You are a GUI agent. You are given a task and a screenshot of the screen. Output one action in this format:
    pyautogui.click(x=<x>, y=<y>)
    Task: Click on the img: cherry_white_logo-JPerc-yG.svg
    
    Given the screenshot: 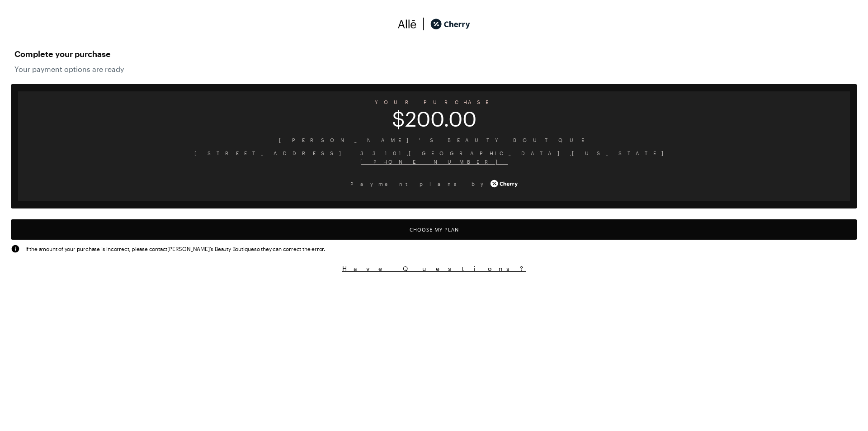 What is the action you would take?
    pyautogui.click(x=504, y=183)
    